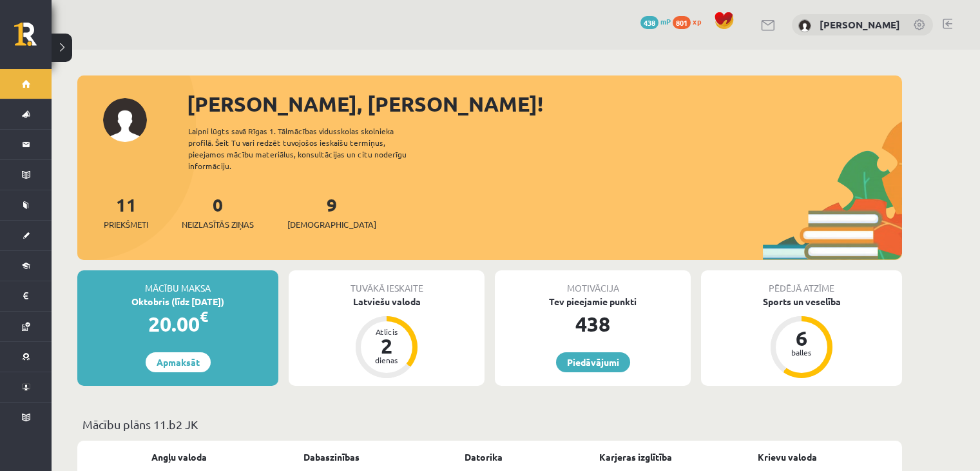 The width and height of the screenshot is (980, 471). Describe the element at coordinates (593, 301) in the screenshot. I see `div: Tev pieejamie punkti` at that location.